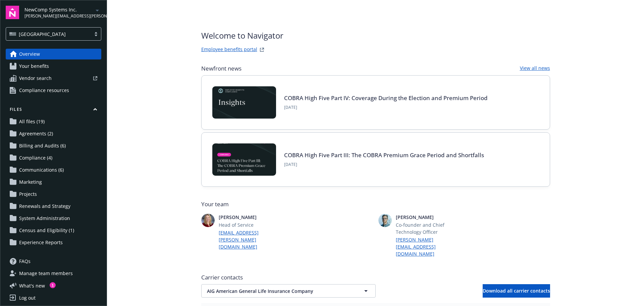 The height and width of the screenshot is (306, 644). What do you see at coordinates (34, 66) in the screenshot?
I see `span: Your benefits` at bounding box center [34, 66].